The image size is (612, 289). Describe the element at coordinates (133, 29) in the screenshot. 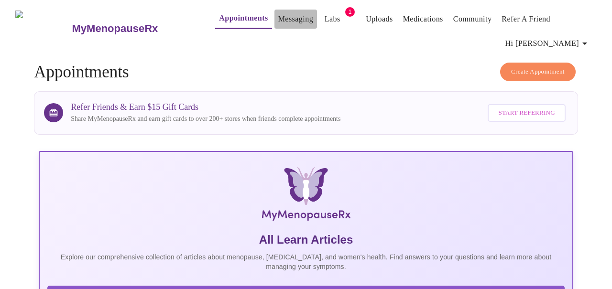

I see `a: MyMenopauseRx` at that location.